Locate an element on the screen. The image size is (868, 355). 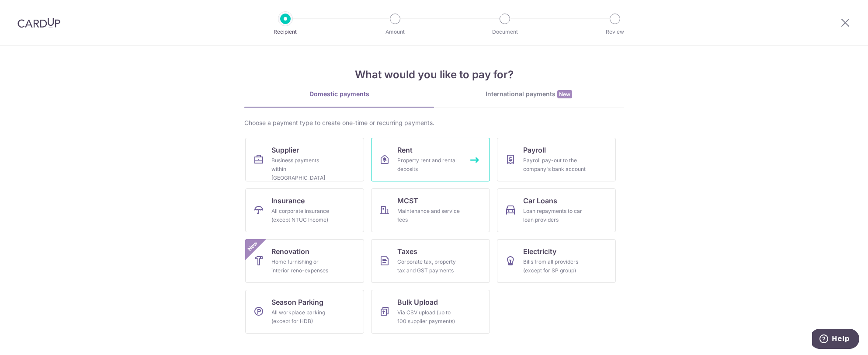
span: Bulk Upload is located at coordinates (418, 302).